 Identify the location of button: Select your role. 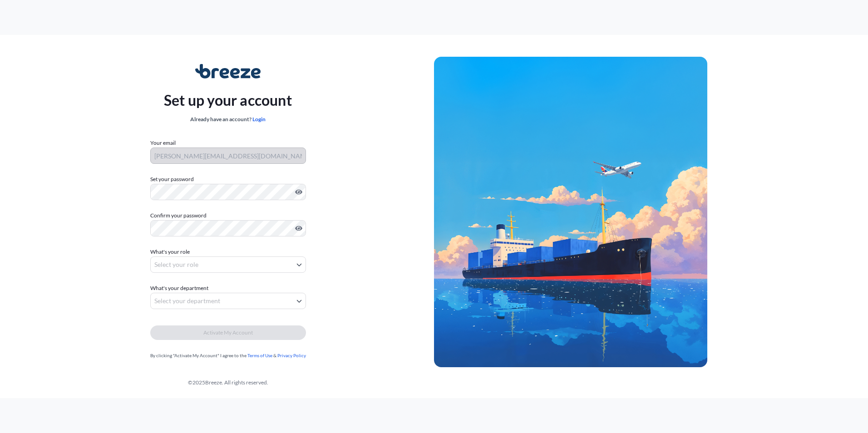
(228, 265).